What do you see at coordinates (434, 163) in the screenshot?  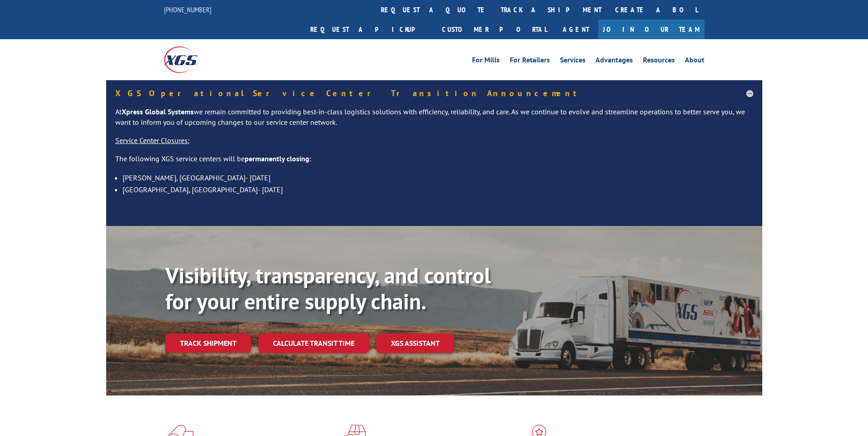 I see `p: The following XGS service centers will be :` at bounding box center [434, 163].